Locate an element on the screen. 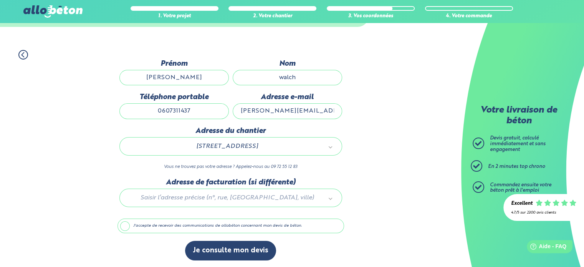  input: Quel est votre nom de famille ? is located at coordinates (287, 78).